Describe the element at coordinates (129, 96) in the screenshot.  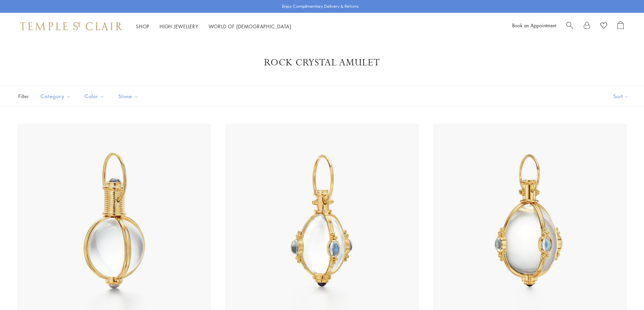
I see `span: Stone` at that location.